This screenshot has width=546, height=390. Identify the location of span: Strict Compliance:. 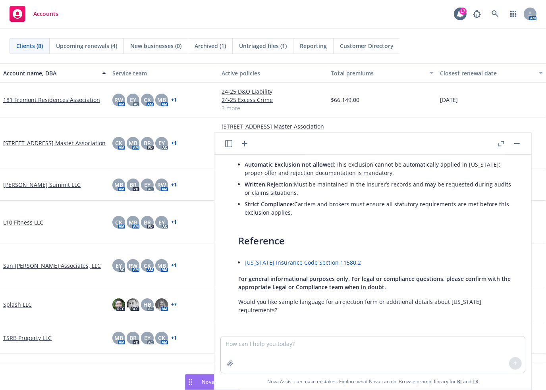
(269, 204).